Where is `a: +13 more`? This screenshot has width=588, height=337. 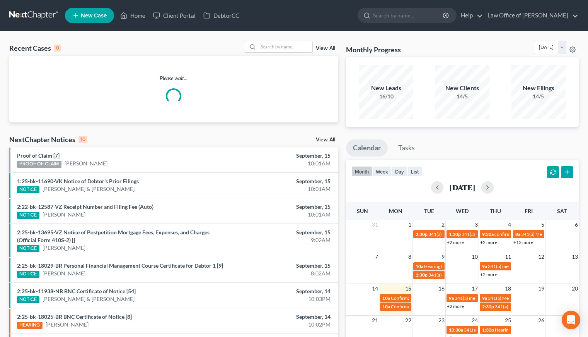
a: +13 more is located at coordinates (523, 242).